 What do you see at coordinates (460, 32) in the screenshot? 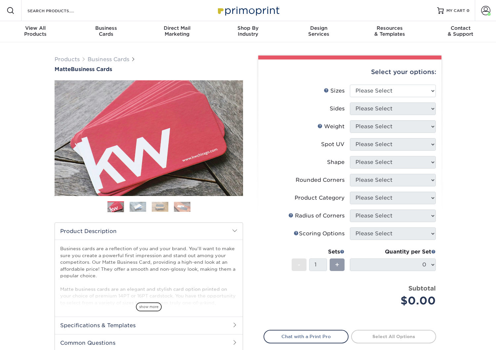
I see `a: Contact& Support` at bounding box center [460, 32].